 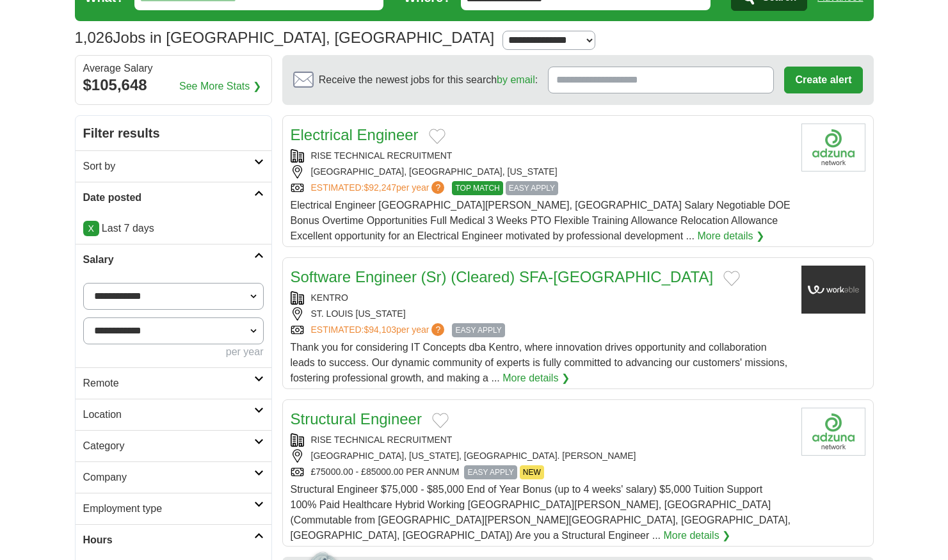 What do you see at coordinates (169, 509) in the screenshot?
I see `h2: Employment type` at bounding box center [169, 509].